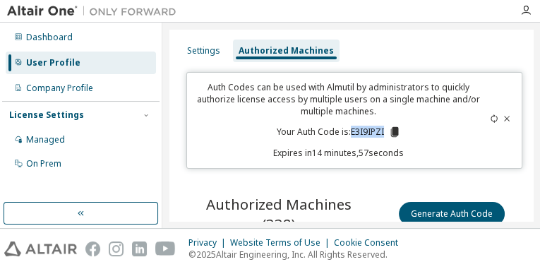 The width and height of the screenshot is (540, 269). I want to click on div: Managed, so click(45, 140).